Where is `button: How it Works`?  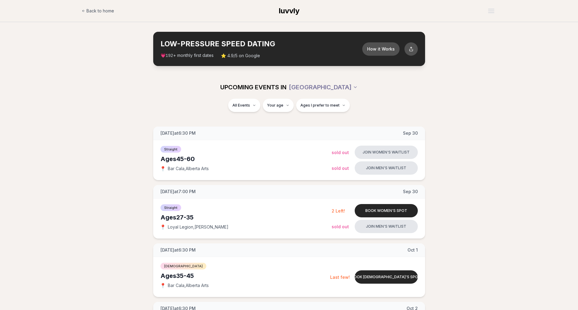 button: How it Works is located at coordinates (380, 49).